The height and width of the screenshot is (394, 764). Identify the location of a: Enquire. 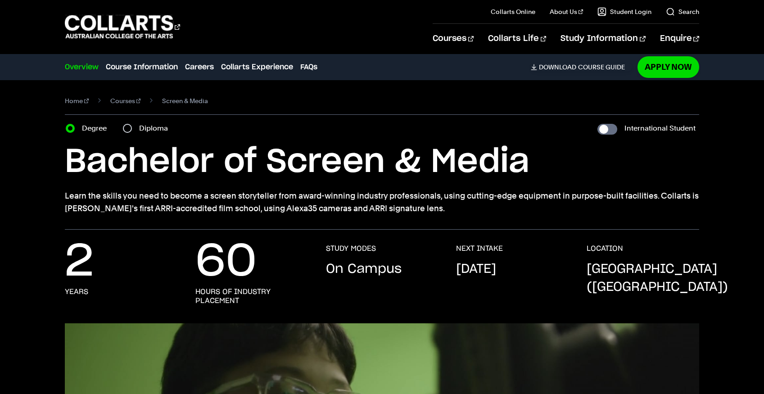
(679, 39).